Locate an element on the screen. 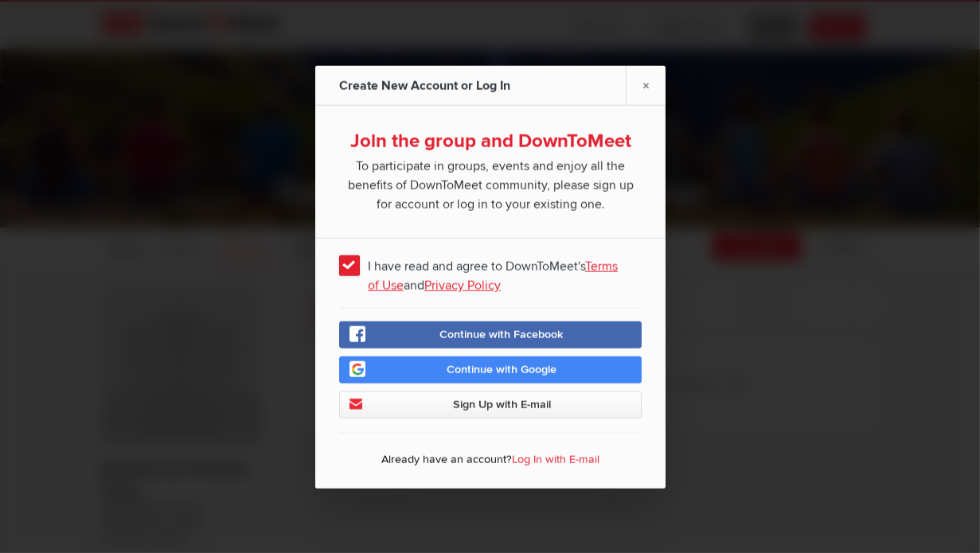  span: Sign Up with E-mail is located at coordinates (501, 404).